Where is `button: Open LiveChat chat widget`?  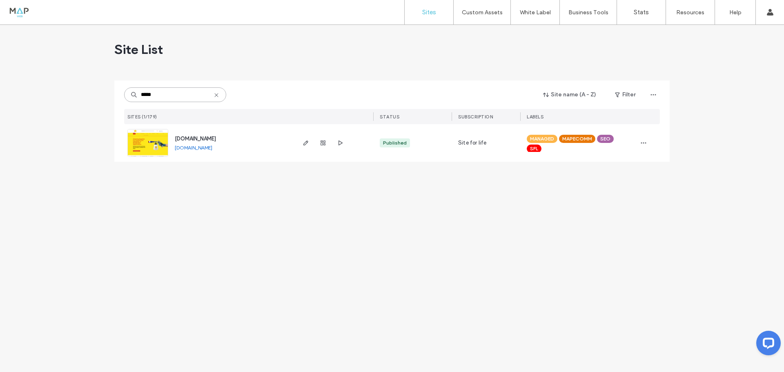
button: Open LiveChat chat widget is located at coordinates (19, 16).